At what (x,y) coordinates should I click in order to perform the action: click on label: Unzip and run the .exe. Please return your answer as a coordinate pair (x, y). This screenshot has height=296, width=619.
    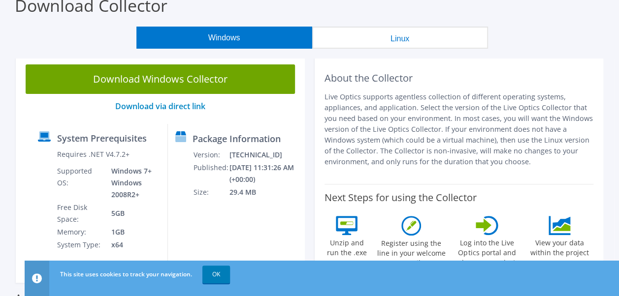
    Looking at the image, I should click on (347, 247).